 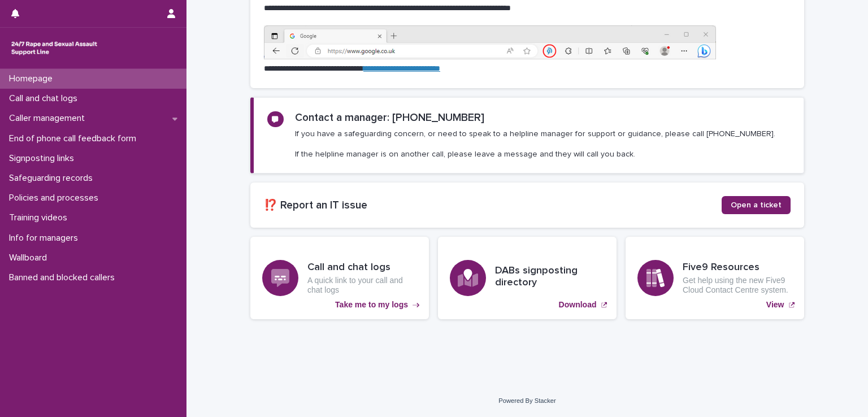 What do you see at coordinates (45, 98) in the screenshot?
I see `p: Call and chat logs` at bounding box center [45, 98].